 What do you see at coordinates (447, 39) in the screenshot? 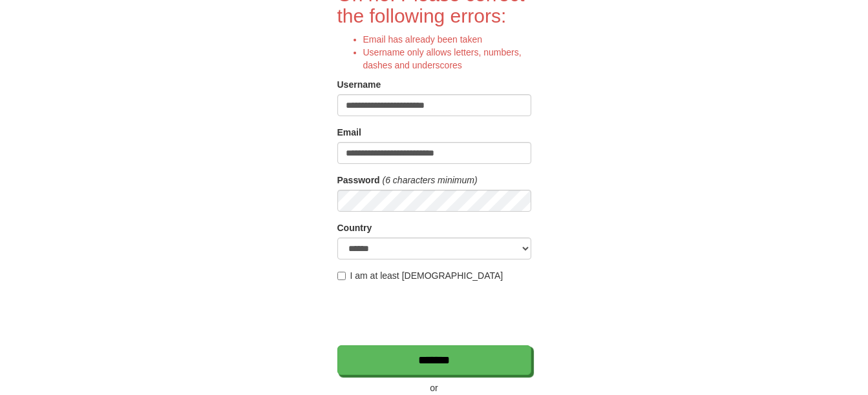
I see `li: Email has already been taken` at bounding box center [447, 39].